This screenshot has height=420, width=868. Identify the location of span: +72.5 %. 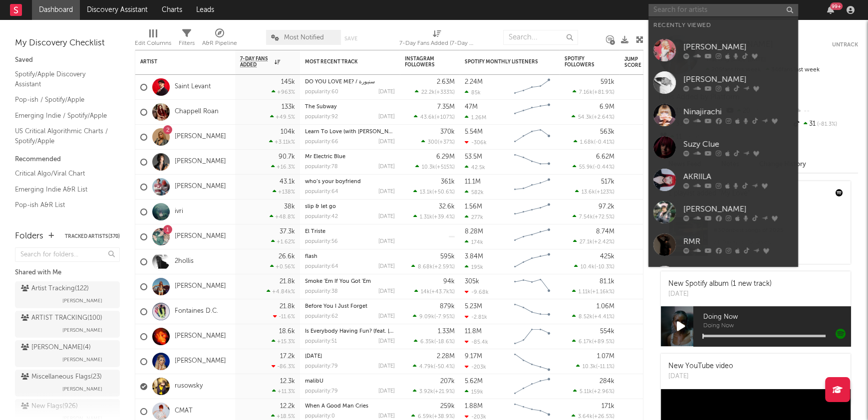
(603, 217).